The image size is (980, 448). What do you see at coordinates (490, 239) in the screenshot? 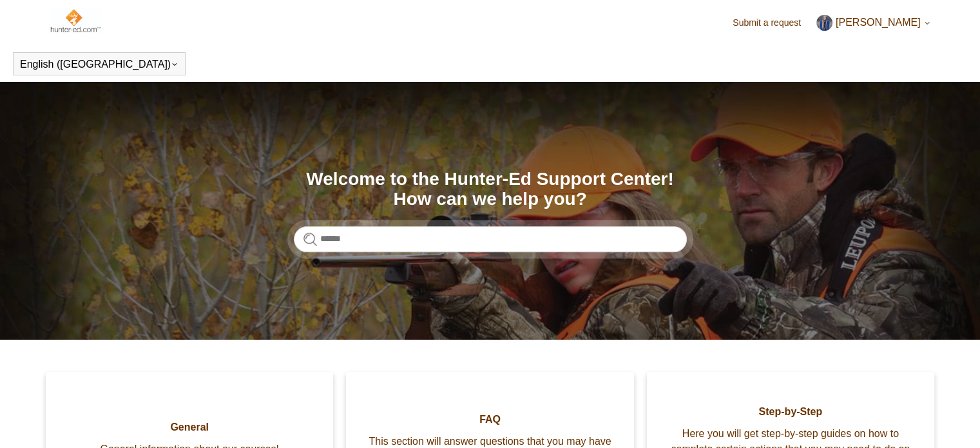
I see `input: Search` at bounding box center [490, 239].